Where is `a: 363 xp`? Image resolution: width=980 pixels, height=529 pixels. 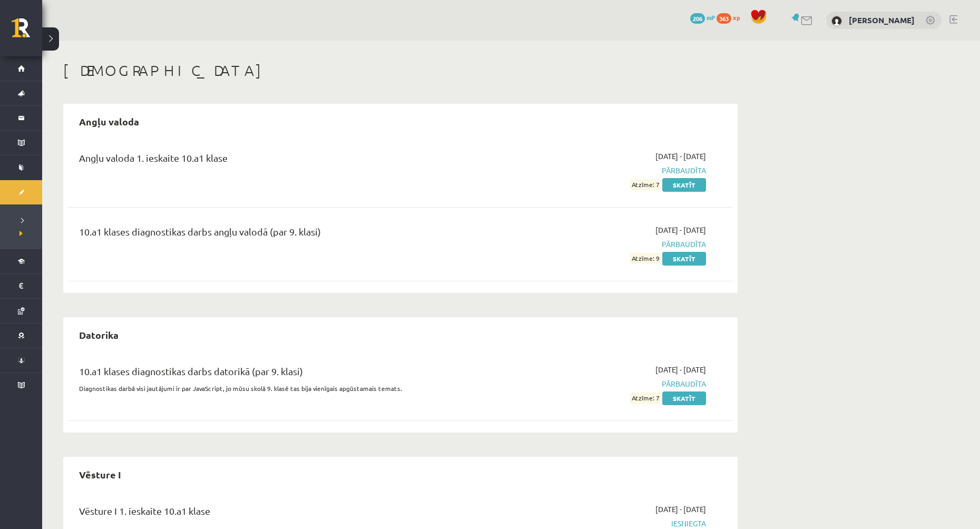
a: 363 xp is located at coordinates (731, 17).